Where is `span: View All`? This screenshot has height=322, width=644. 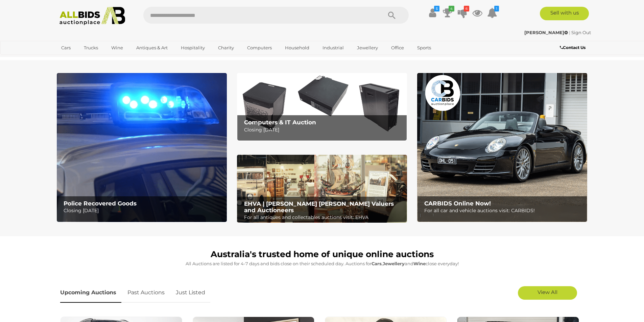
span: View All is located at coordinates (547, 291).